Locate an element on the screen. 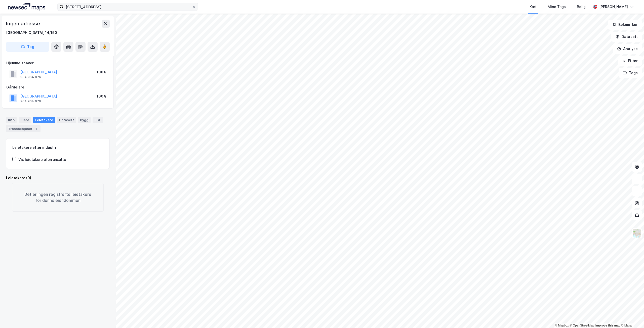 The image size is (644, 328). div: Bolig is located at coordinates (581, 7).